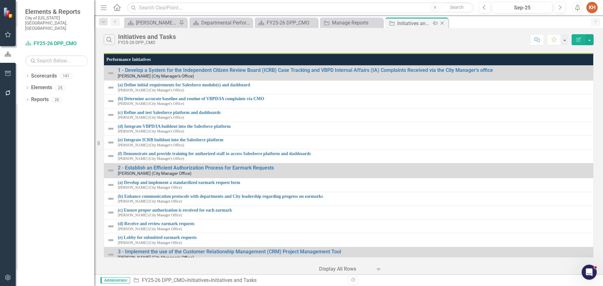  Describe the element at coordinates (57, 100) in the screenshot. I see `div: 20` at that location.